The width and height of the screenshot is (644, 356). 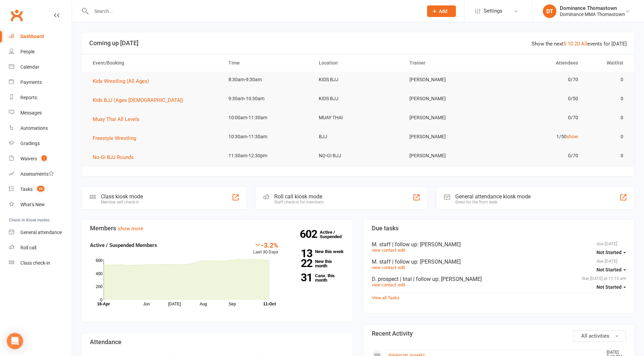 I want to click on h3: Members, so click(x=218, y=228).